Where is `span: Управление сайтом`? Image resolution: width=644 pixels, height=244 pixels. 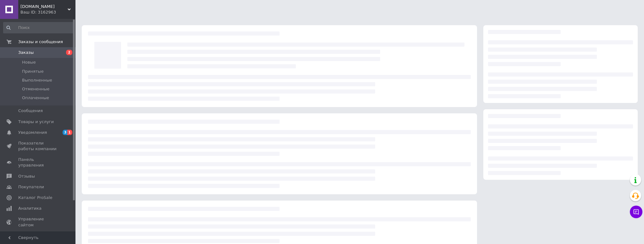 span: Управление сайтом is located at coordinates (38, 222).